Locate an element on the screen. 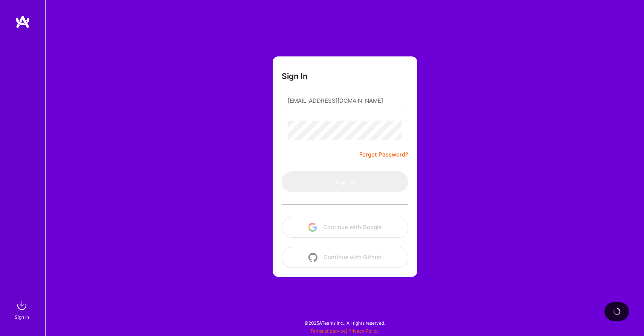 Image resolution: width=644 pixels, height=336 pixels. button: Continue with Google is located at coordinates (345, 227).